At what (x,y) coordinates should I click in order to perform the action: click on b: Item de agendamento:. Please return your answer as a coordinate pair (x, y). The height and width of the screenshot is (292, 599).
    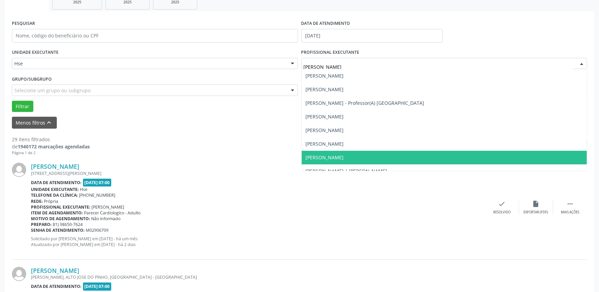
    Looking at the image, I should click on (57, 213).